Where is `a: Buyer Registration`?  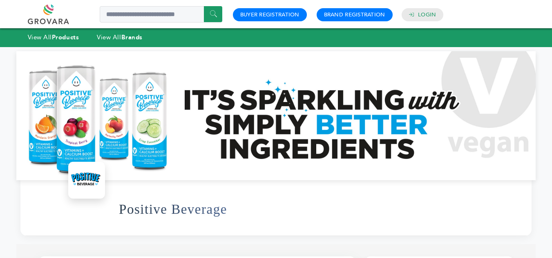 a: Buyer Registration is located at coordinates (270, 15).